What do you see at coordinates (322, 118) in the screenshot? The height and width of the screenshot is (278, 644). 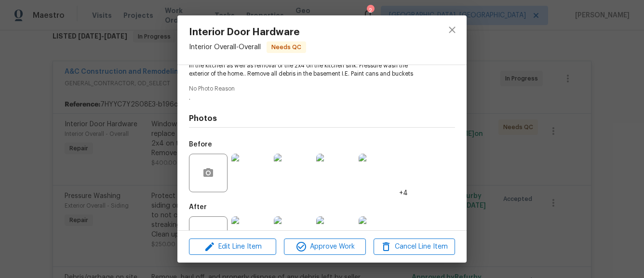 I see `h4: Photos` at bounding box center [322, 118].